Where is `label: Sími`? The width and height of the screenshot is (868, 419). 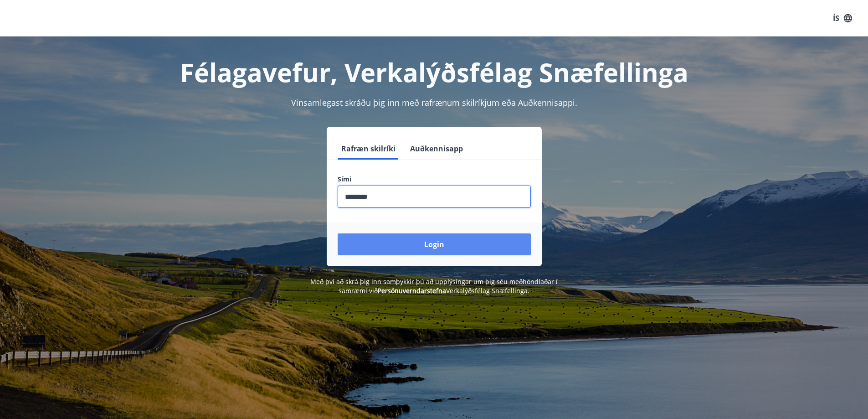
label: Sími is located at coordinates (434, 179).